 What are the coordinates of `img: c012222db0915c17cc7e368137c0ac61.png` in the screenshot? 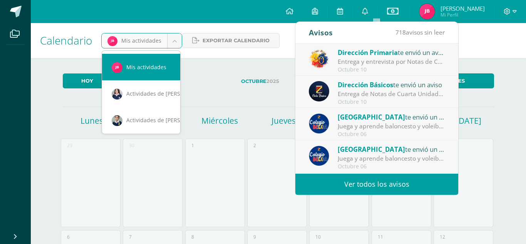 It's located at (117, 68).